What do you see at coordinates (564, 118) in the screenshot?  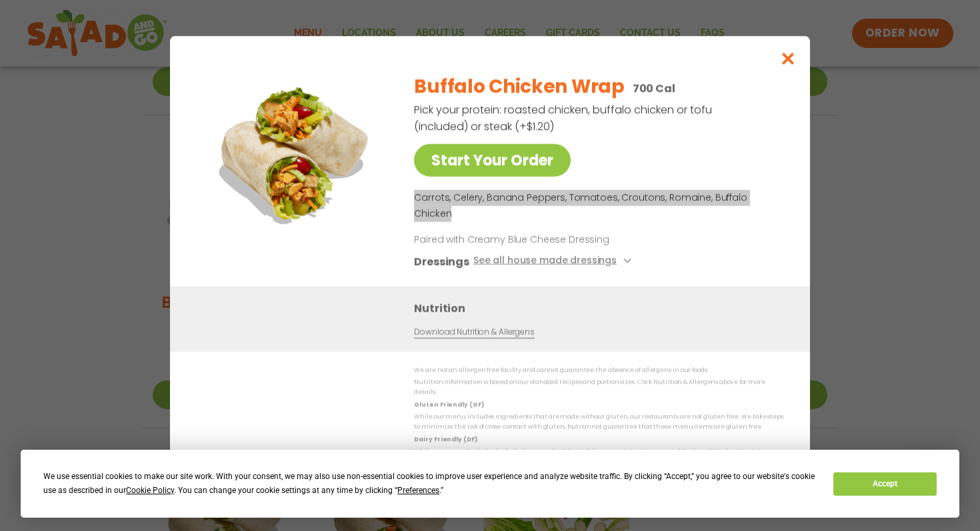 I see `p: Pick your protein: roasted chicken, buffalo chicken or tofu (included) or steak (+$1.20)` at bounding box center [564, 118].